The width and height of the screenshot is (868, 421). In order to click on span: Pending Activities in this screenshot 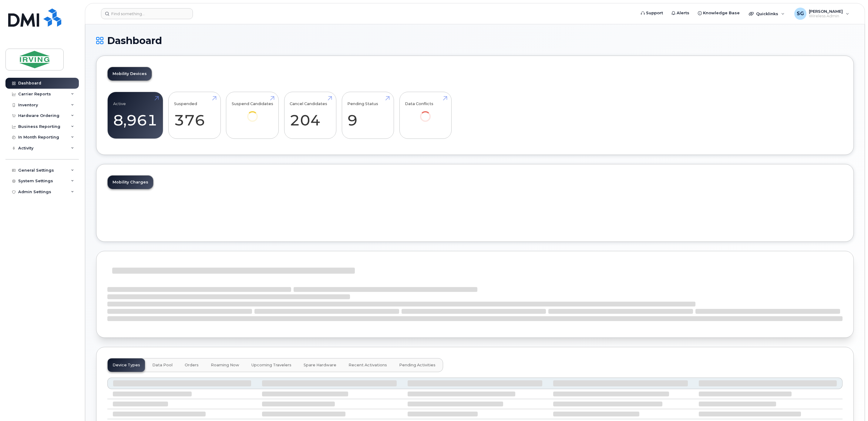, I will do `click(417, 365)`.